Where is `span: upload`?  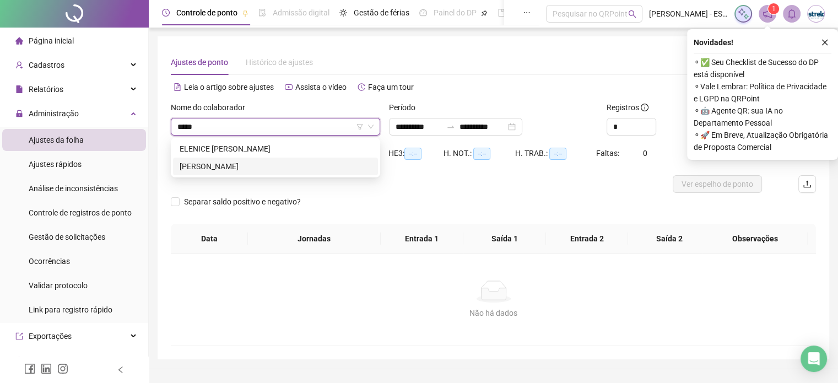 span: upload is located at coordinates (807, 184).